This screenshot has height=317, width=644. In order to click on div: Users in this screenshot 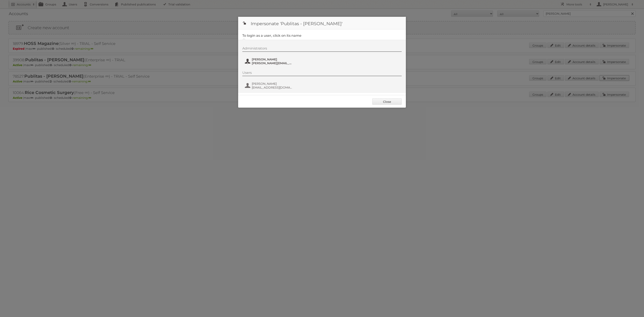, I will do `click(322, 73)`.